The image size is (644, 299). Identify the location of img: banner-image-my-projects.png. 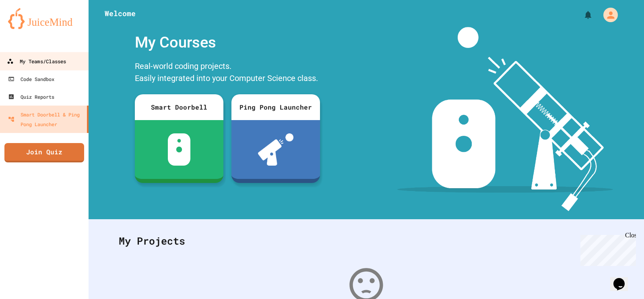
(505, 119).